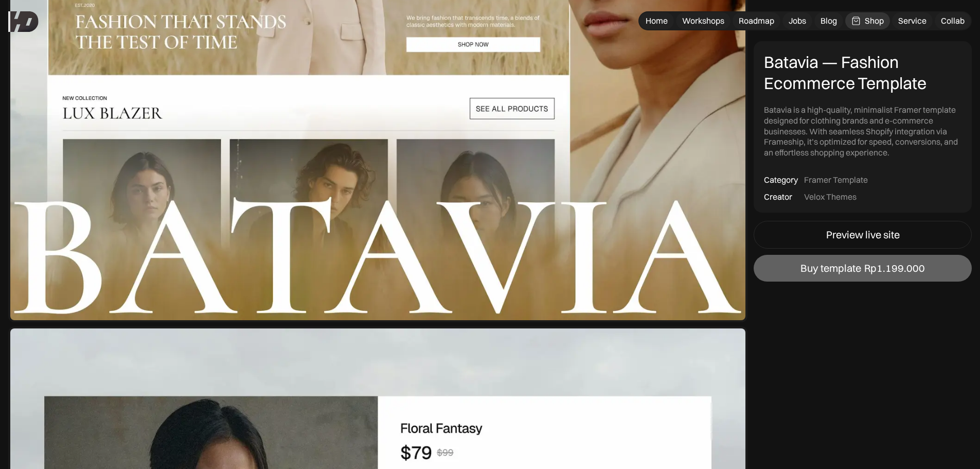 The height and width of the screenshot is (469, 980). I want to click on div: Velox Themes, so click(830, 196).